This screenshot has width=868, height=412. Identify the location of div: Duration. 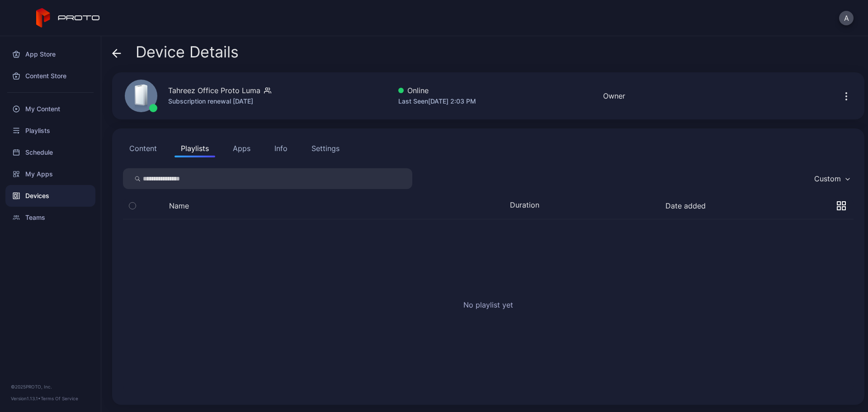
(528, 206).